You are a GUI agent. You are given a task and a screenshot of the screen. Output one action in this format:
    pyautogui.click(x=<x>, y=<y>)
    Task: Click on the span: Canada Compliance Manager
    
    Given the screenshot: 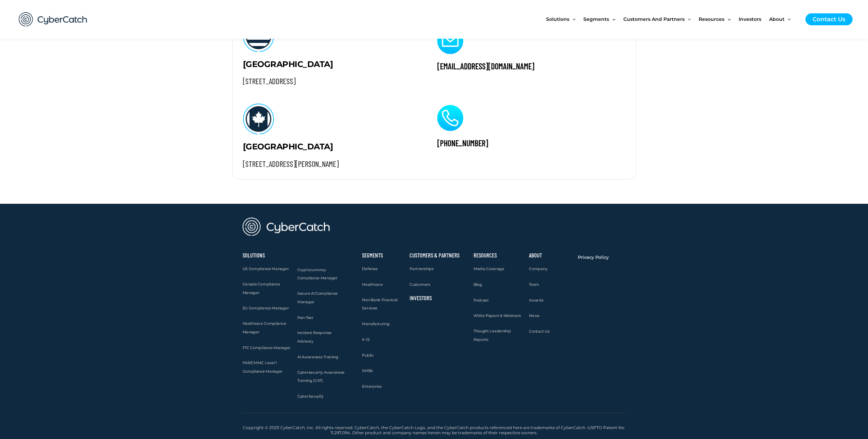 What is the action you would take?
    pyautogui.click(x=261, y=288)
    